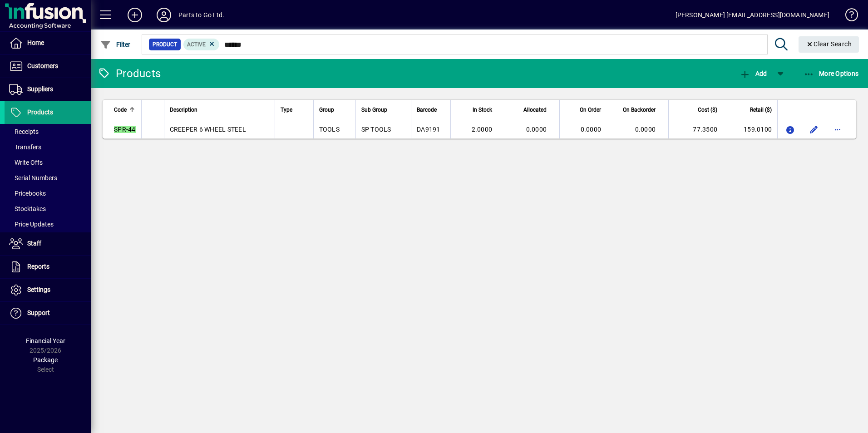 This screenshot has height=433, width=868. What do you see at coordinates (48, 290) in the screenshot?
I see `a: Settings` at bounding box center [48, 290].